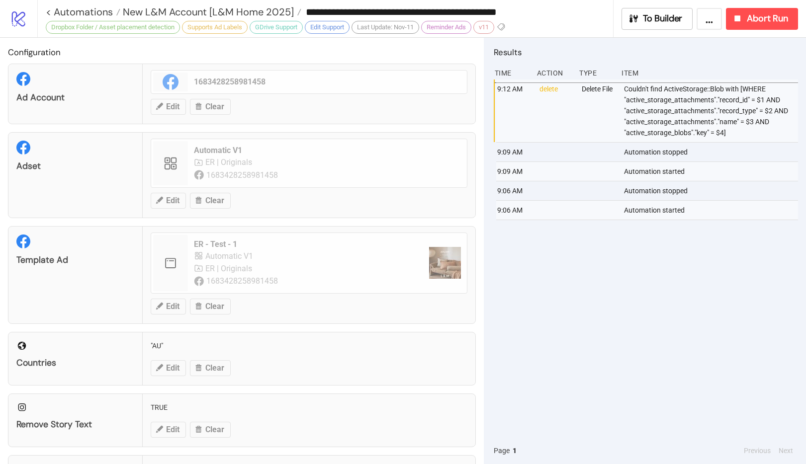  Describe the element at coordinates (327, 27) in the screenshot. I see `div: Edit Support` at that location.